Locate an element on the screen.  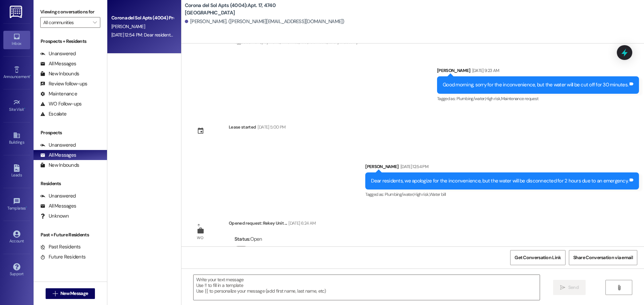
button: Send is located at coordinates (569, 287).